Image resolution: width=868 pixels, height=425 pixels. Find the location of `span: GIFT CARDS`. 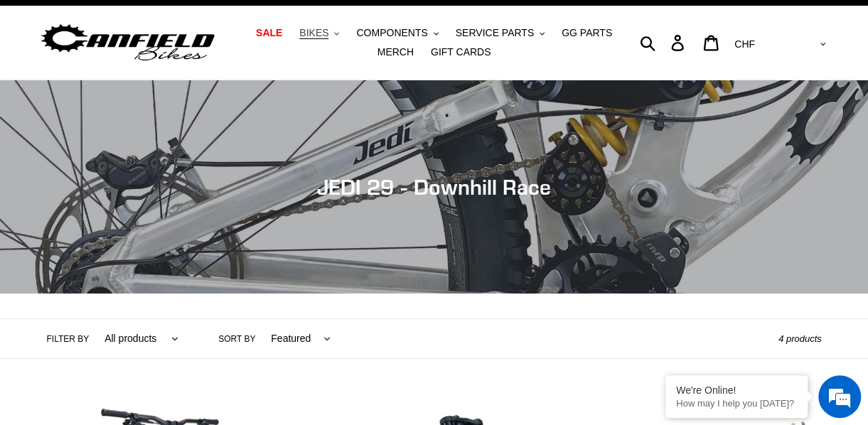

span: GIFT CARDS is located at coordinates (461, 52).